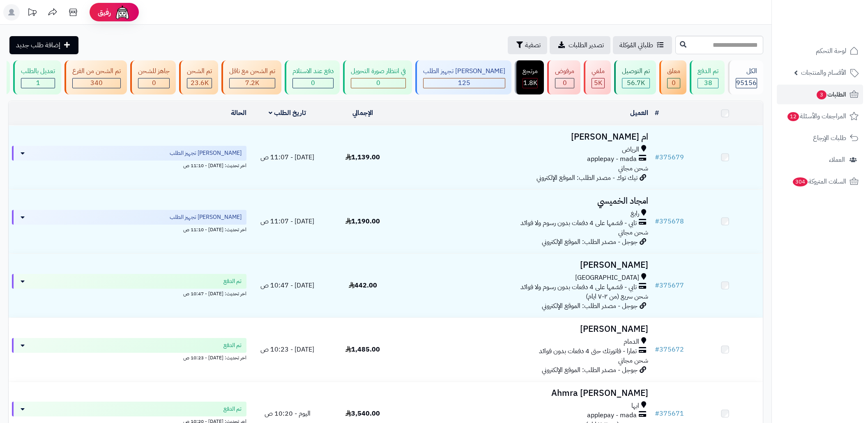 The height and width of the screenshot is (423, 868). Describe the element at coordinates (746, 71) in the screenshot. I see `div: الكل` at that location.